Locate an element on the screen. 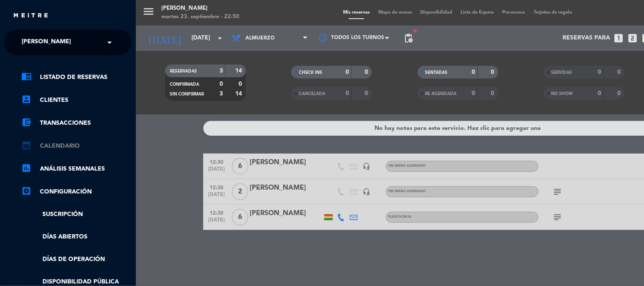 The width and height of the screenshot is (644, 286). a: Días de Operación is located at coordinates (76, 259).